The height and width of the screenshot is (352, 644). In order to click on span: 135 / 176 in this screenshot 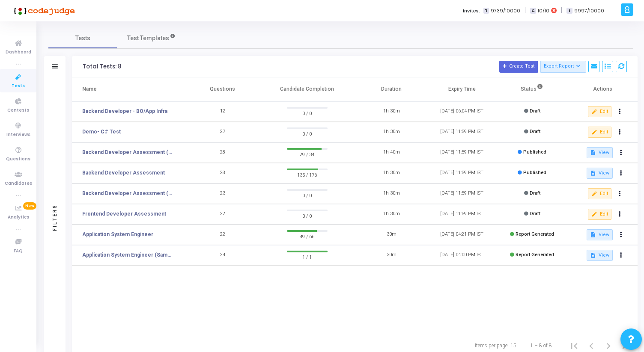, I will do `click(307, 174)`.